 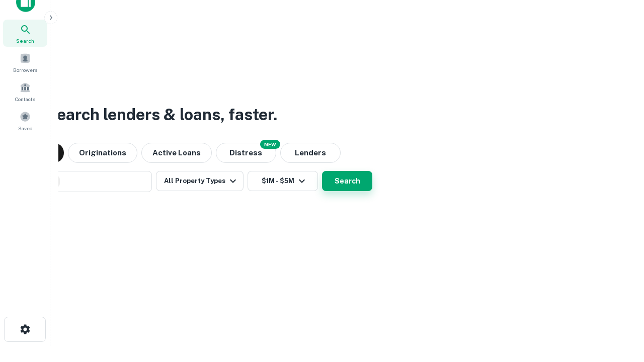 What do you see at coordinates (102, 153) in the screenshot?
I see `button: Originations` at bounding box center [102, 153].